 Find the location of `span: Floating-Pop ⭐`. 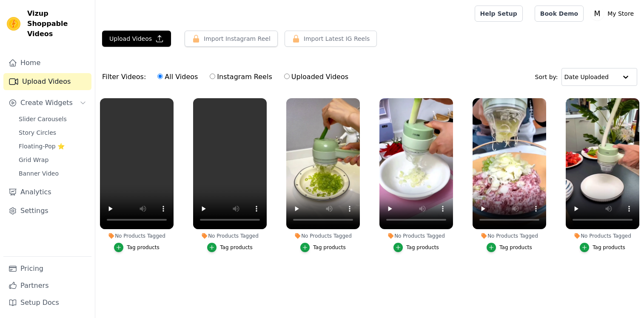

span: Floating-Pop ⭐ is located at coordinates (42, 146).